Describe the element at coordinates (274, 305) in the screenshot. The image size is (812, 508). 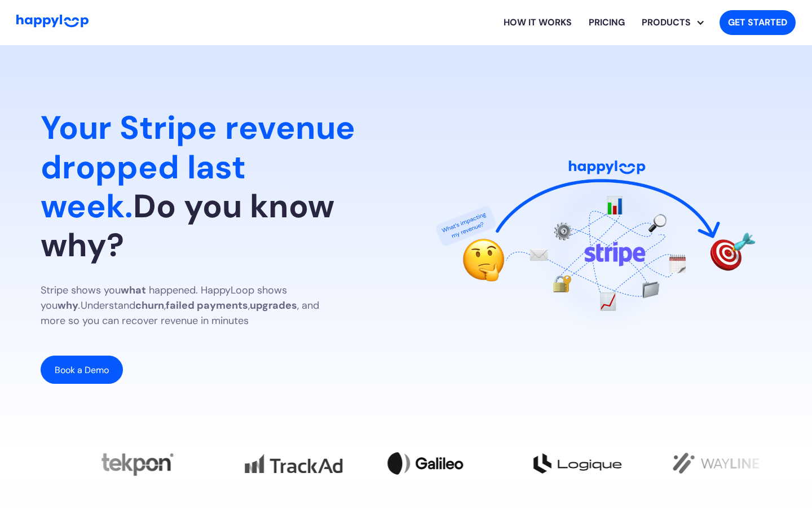
I see `strong: upgrades` at that location.